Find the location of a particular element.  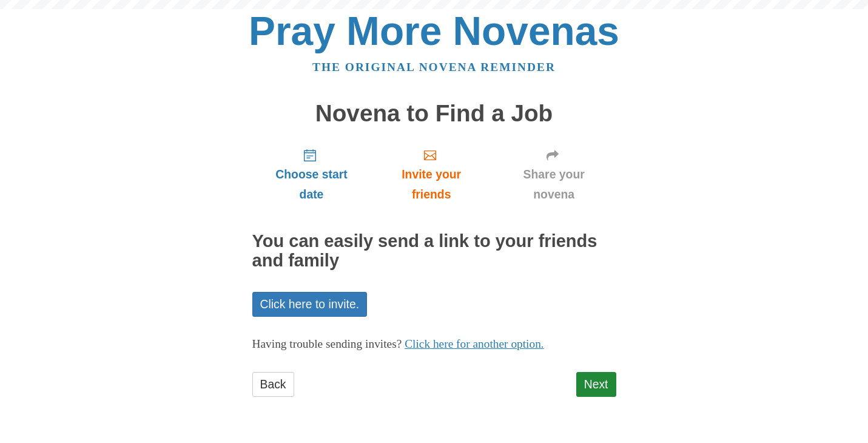

a: Choose start date is located at coordinates (312, 174).